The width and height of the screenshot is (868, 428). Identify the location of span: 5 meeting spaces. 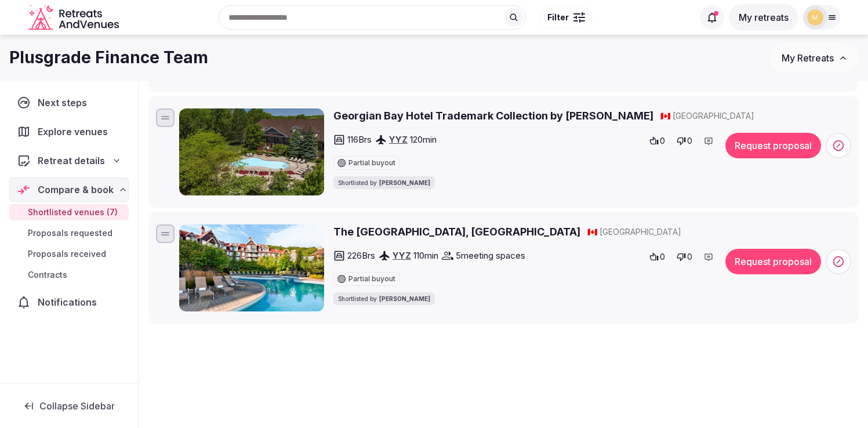
(491, 255).